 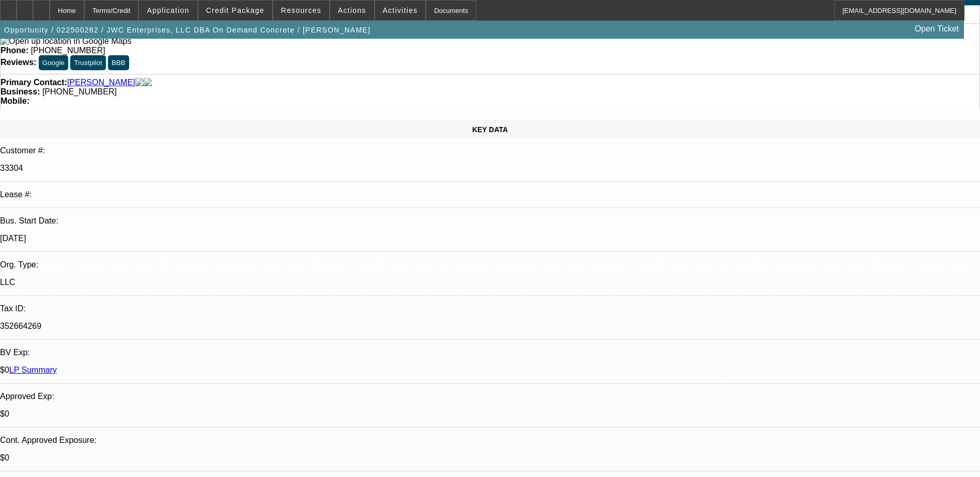 I want to click on img: facebook-icon.png, so click(x=139, y=82).